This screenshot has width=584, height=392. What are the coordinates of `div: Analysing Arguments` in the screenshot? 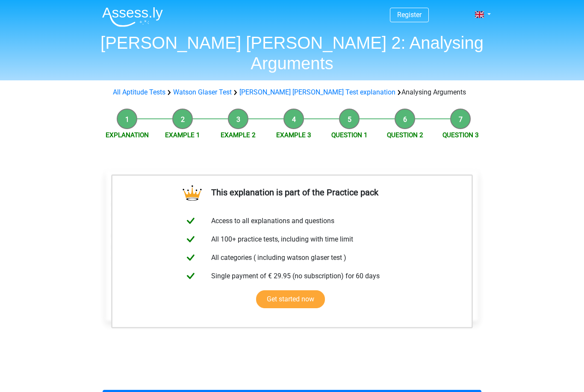 It's located at (292, 92).